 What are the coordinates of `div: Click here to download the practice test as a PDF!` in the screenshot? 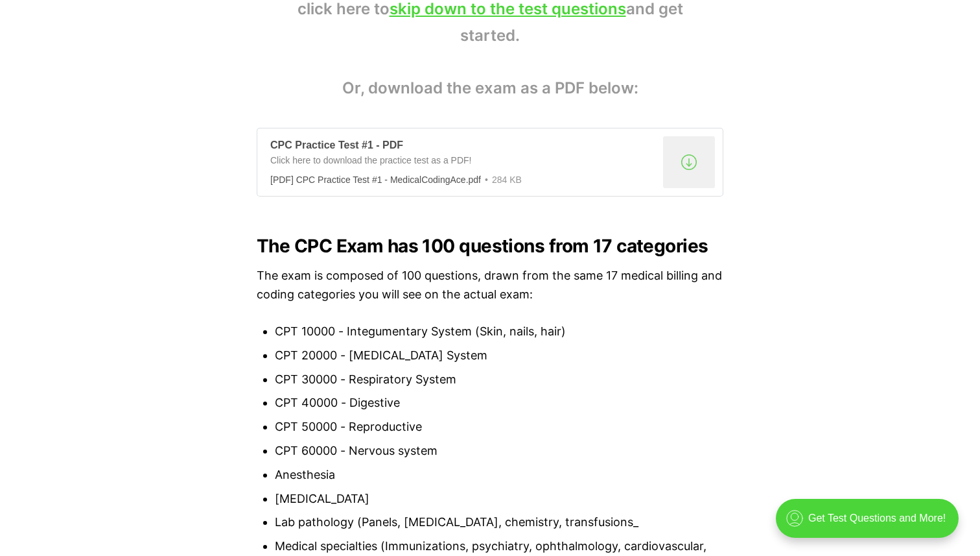 It's located at (464, 162).